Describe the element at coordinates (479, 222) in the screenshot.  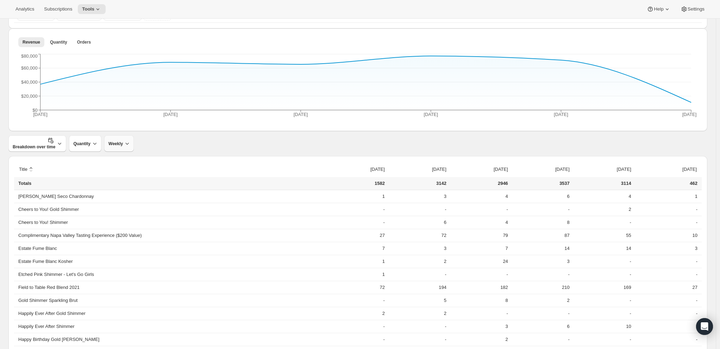
I see `td: 4` at that location.